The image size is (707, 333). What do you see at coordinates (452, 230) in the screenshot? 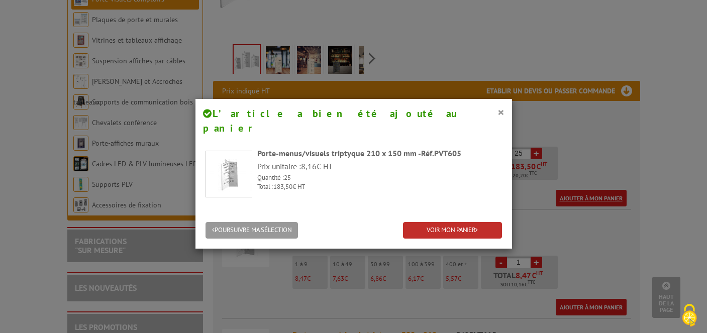
I see `a: VOIR MON PANIER` at bounding box center [452, 230].